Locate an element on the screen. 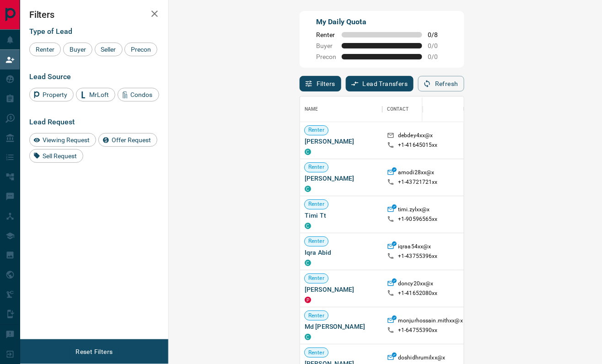 The height and width of the screenshot is (364, 602). p: +1- 43721721xx is located at coordinates (418, 182).